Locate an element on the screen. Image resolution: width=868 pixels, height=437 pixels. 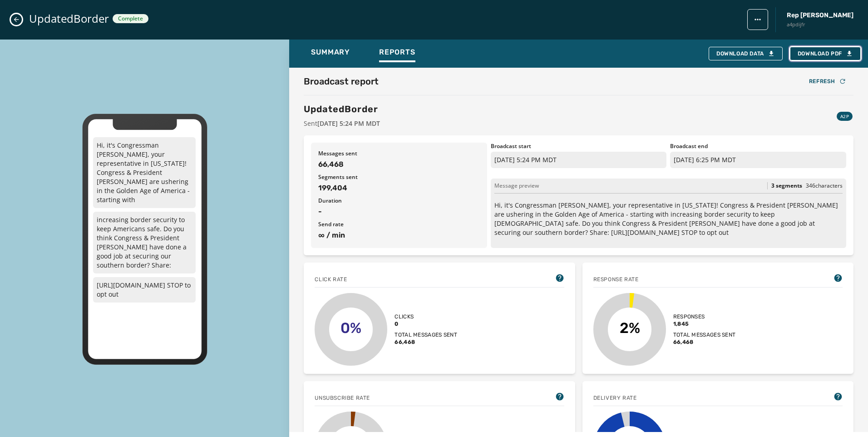
span: Unsubscribe Rate is located at coordinates (343, 398).